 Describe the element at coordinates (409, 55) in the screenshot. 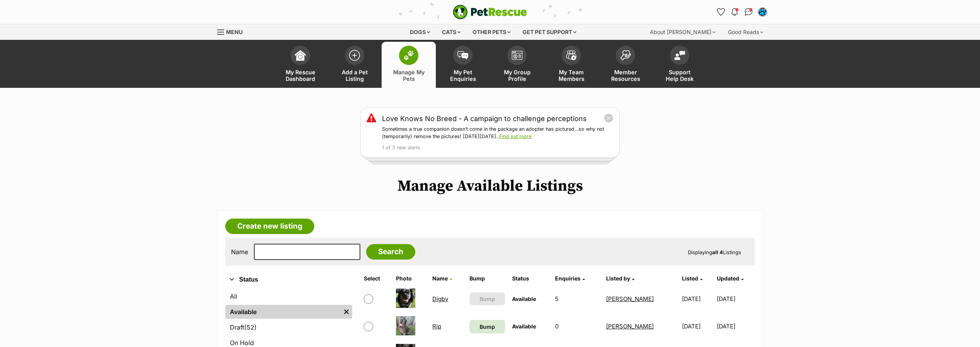

I see `img: manage-my-pets-icon-02211641906a0b7f246fdf0571729dbe1e7629f14944591b6c1af311fb30b64b.svg` at that location.